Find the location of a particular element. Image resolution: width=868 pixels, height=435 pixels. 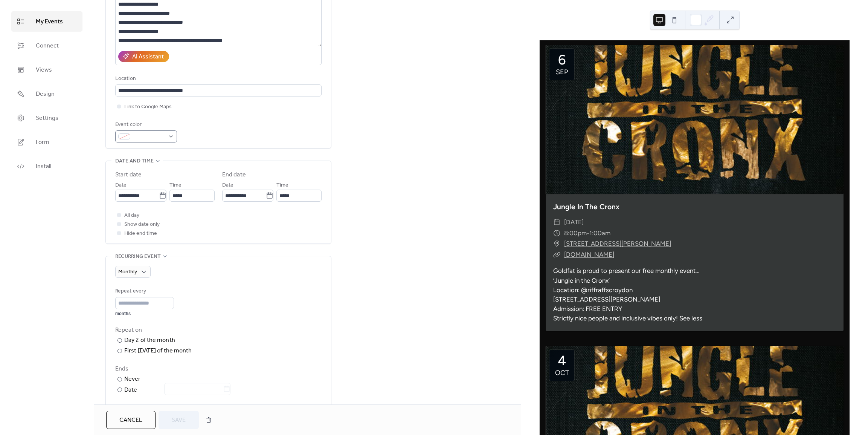

div: Ends is located at coordinates (218, 369).